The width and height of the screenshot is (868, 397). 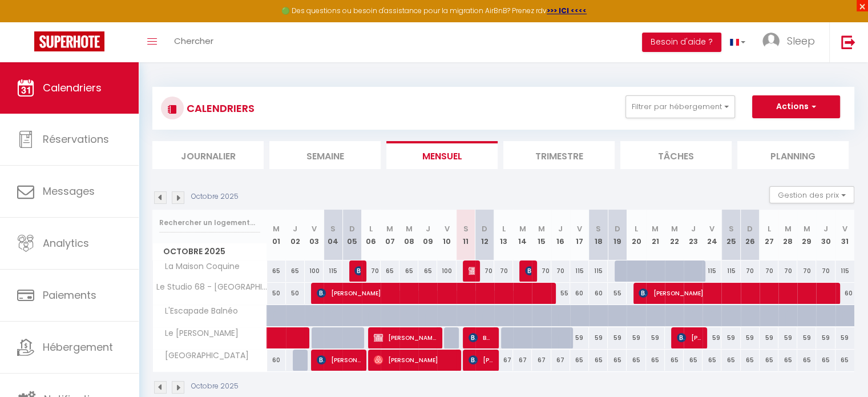 I want to click on a: >>> ICI <<<<, so click(x=567, y=10).